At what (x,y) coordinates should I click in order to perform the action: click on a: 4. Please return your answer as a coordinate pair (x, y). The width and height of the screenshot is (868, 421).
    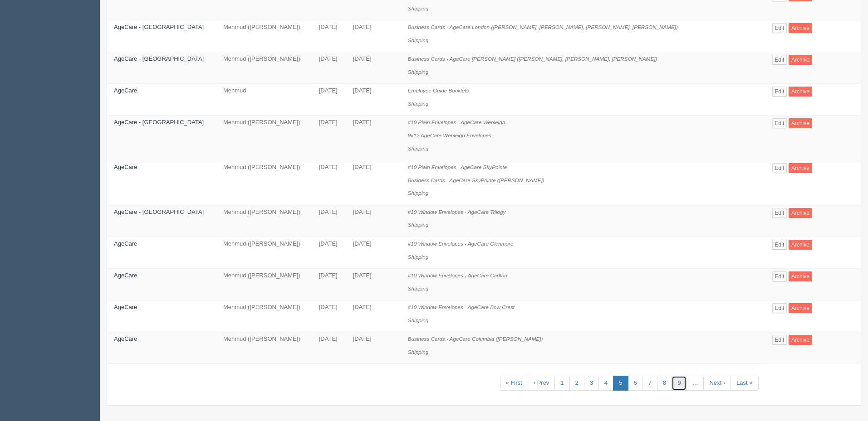
    Looking at the image, I should click on (605, 383).